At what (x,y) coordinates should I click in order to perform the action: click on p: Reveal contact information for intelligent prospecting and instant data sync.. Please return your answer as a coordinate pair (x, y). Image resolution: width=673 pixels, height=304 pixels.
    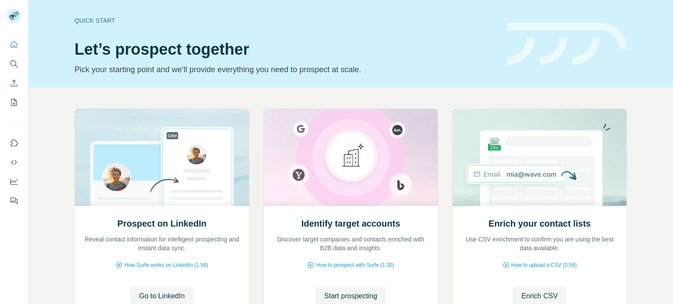
    Looking at the image, I should click on (162, 244).